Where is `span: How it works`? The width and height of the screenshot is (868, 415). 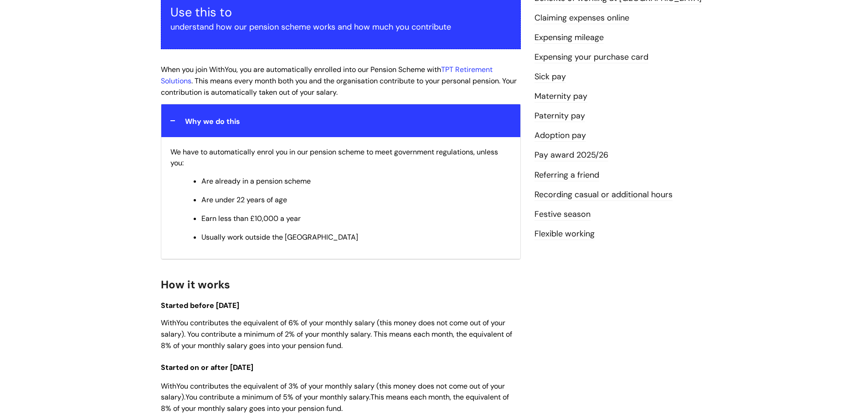 span: How it works is located at coordinates (195, 285).